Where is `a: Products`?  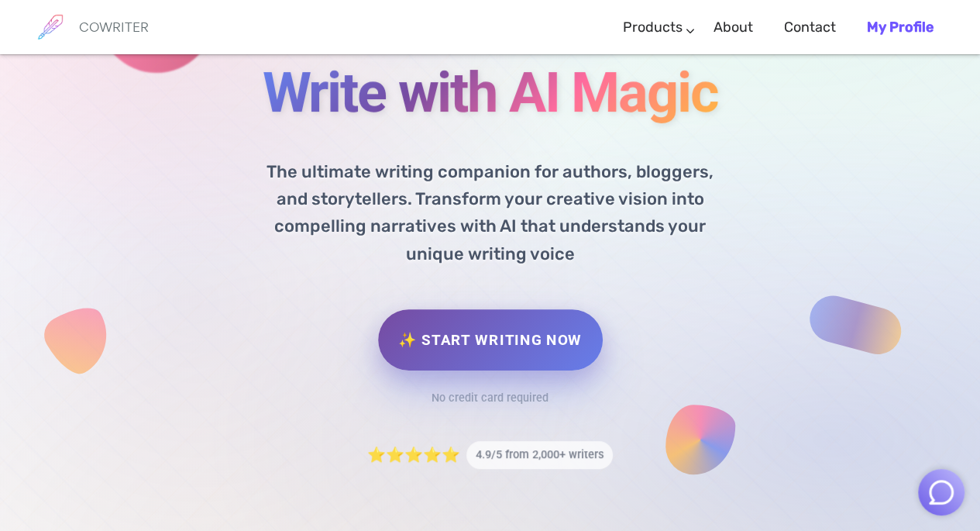
a: Products is located at coordinates (652, 27).